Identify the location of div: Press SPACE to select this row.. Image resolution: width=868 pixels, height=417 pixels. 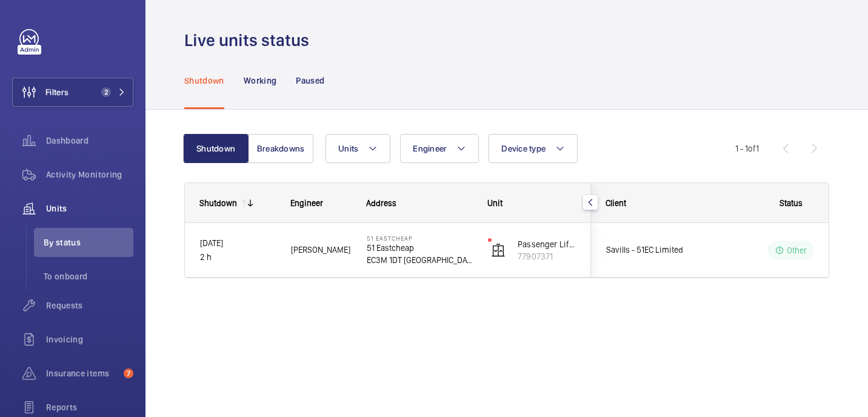
(388, 250).